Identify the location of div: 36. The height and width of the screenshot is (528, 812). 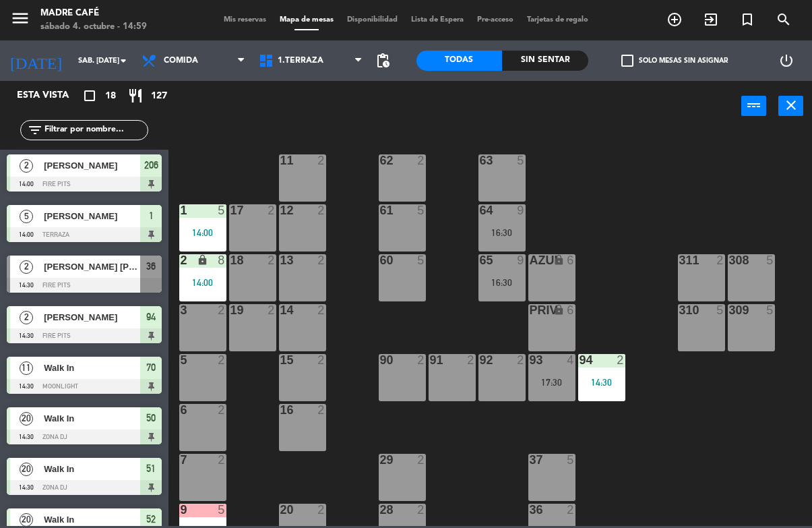
(530, 510).